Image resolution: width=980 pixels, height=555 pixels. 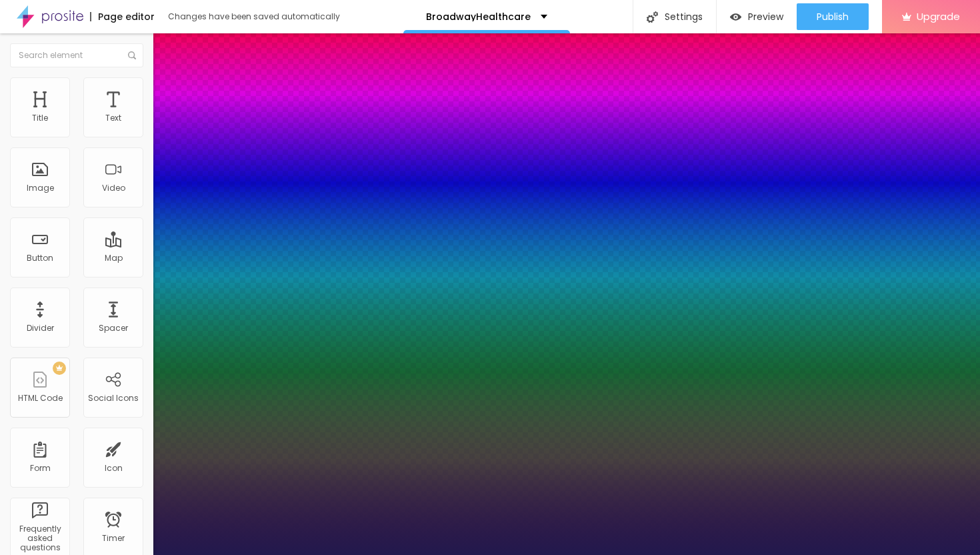 I want to click on button: Publish, so click(x=833, y=17).